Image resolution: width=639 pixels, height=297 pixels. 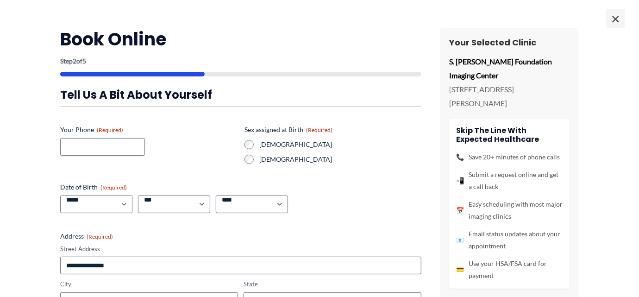 I want to click on legend: Sex assigned at Birth, so click(x=288, y=130).